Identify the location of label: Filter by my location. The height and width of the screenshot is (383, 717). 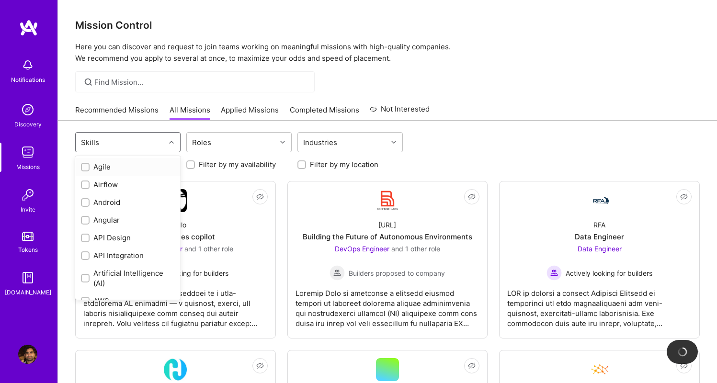
(344, 164).